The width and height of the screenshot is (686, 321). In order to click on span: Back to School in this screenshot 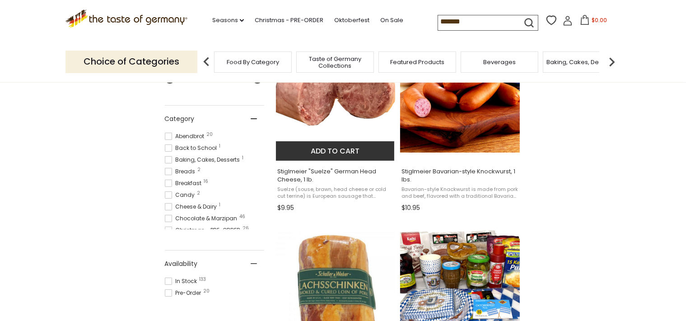, I will do `click(193, 148)`.